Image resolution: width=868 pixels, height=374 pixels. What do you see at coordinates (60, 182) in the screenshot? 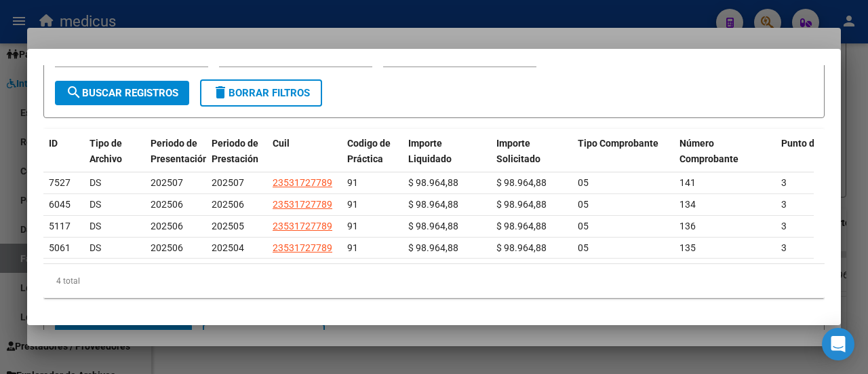
I see `span: 7527` at bounding box center [60, 182].